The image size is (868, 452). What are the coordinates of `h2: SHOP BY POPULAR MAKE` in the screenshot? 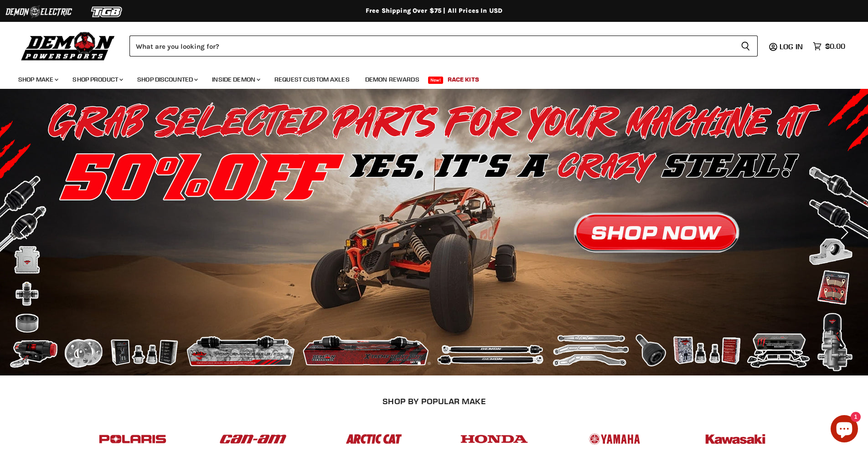 It's located at (434, 401).